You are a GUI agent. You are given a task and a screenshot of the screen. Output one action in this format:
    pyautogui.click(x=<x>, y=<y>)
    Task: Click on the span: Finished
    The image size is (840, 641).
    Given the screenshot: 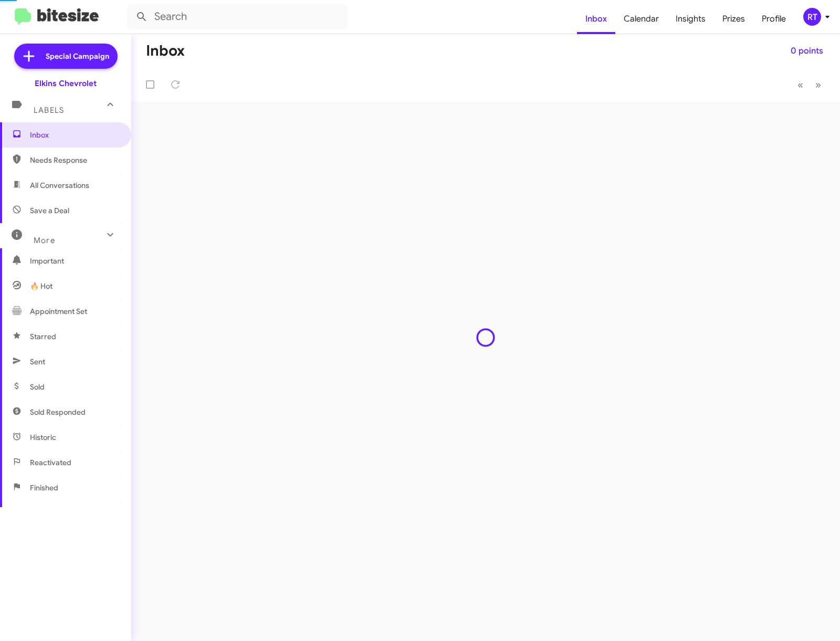 What is the action you would take?
    pyautogui.click(x=44, y=488)
    